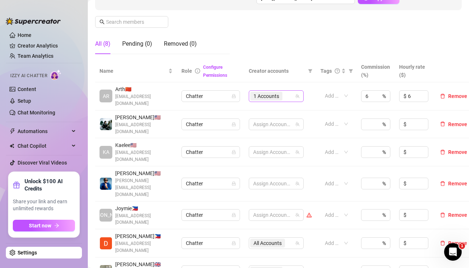 This screenshot has height=268, width=469. What do you see at coordinates (33, 21) in the screenshot?
I see `img: logo-BBDzfeDw.svg` at bounding box center [33, 21].